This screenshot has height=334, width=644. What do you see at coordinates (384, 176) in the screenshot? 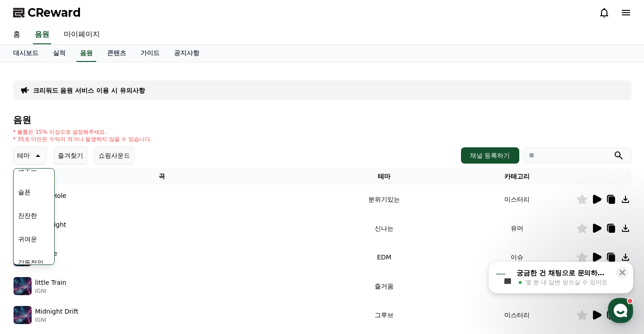
I see `th: 테마` at bounding box center [384, 176].